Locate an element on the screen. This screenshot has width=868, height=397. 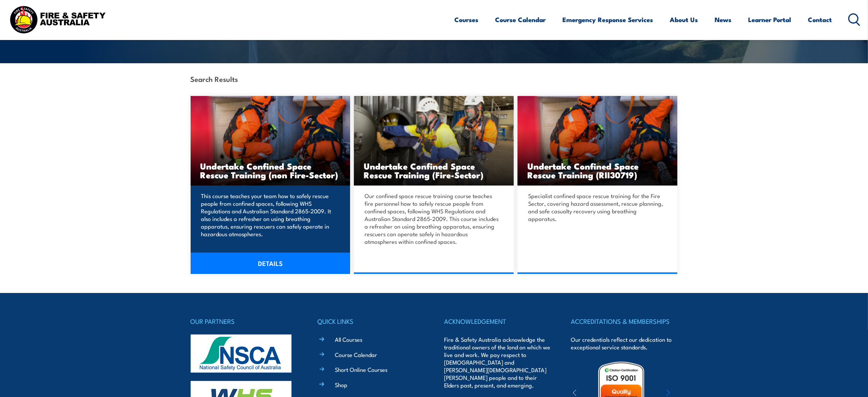
a: DETAILS is located at coordinates (271, 263).